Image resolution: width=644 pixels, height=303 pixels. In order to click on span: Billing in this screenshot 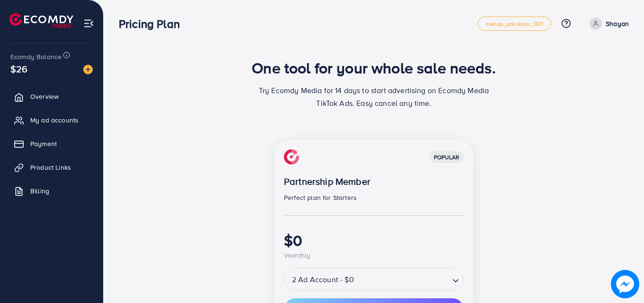, I will do `click(40, 191)`.